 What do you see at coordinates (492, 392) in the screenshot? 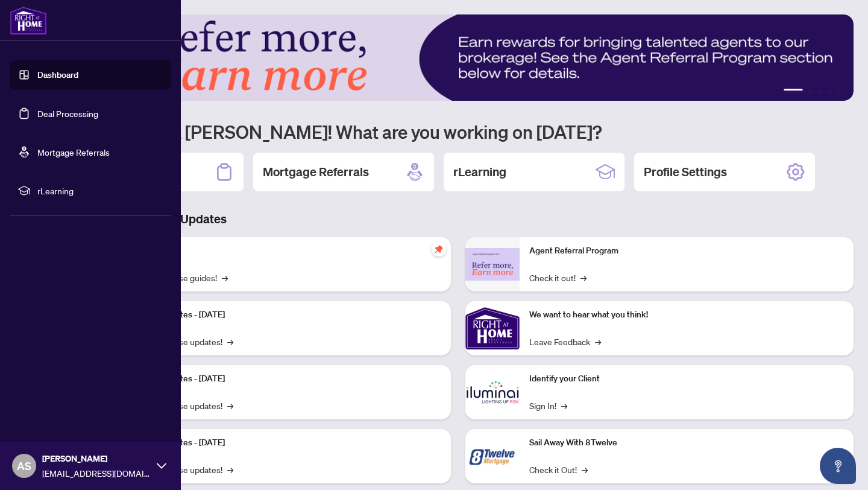
I see `img: Identify your Client` at bounding box center [492, 392].